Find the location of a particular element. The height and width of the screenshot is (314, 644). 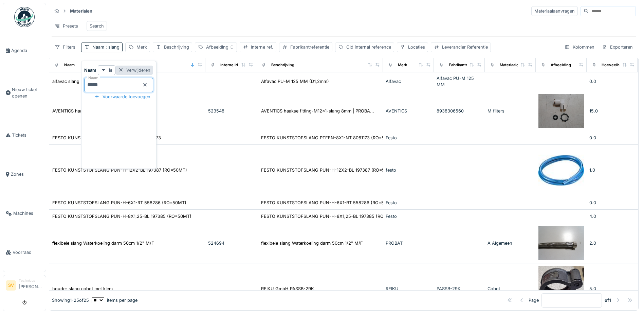

div: Interne ref. is located at coordinates (262, 47).